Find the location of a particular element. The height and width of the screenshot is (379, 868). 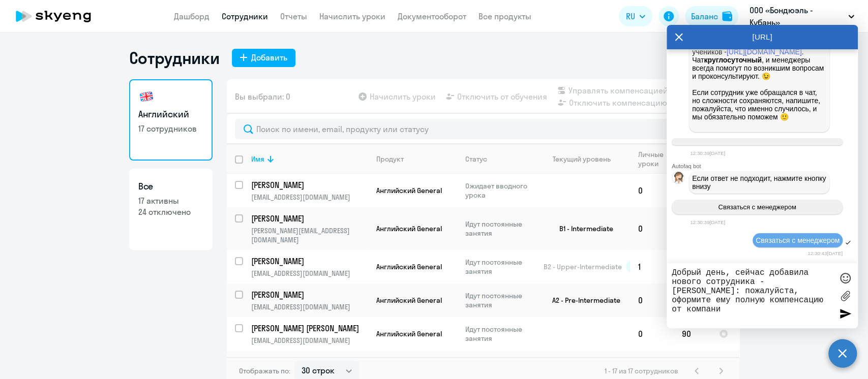

button: RU is located at coordinates (635, 17).